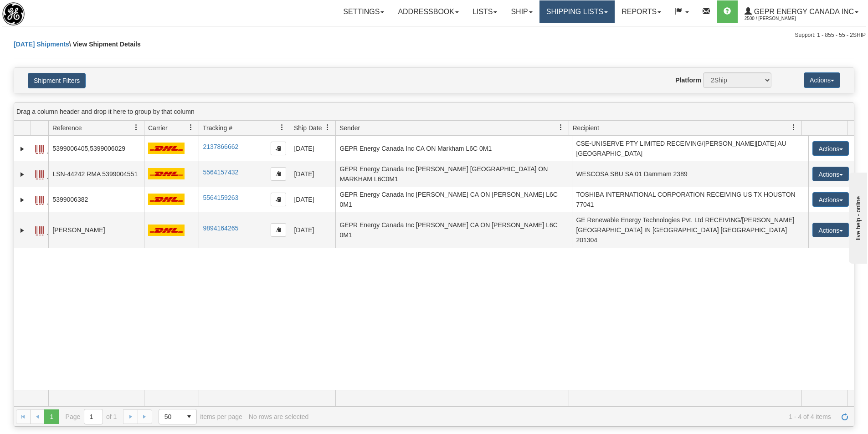  What do you see at coordinates (521, 12) in the screenshot?
I see `a: Ship` at bounding box center [521, 12].